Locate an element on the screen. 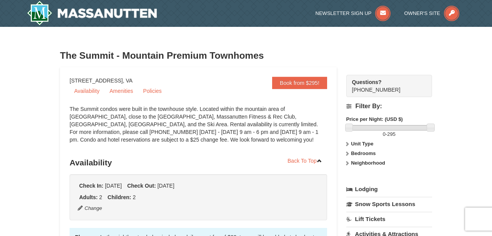  img: Massanutten Resort Logo is located at coordinates (92, 13).